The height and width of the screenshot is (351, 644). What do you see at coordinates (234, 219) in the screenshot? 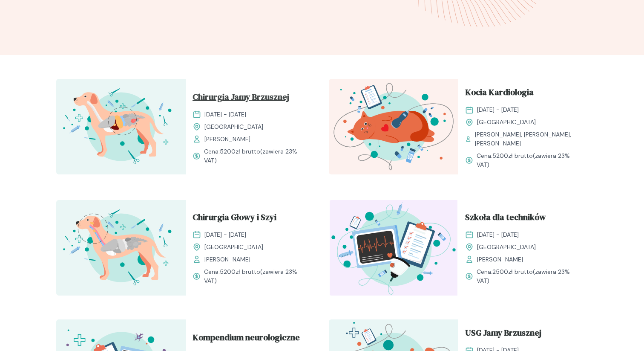
I see `span: Chirurgia Głowy i Szyi` at bounding box center [234, 219].